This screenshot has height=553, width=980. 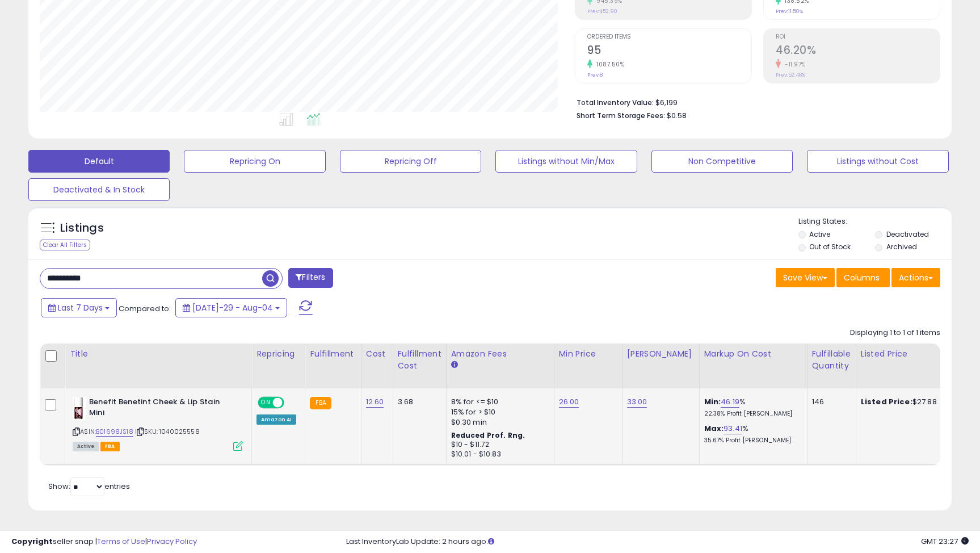 What do you see at coordinates (637, 402) in the screenshot?
I see `a: 33.00` at bounding box center [637, 402].